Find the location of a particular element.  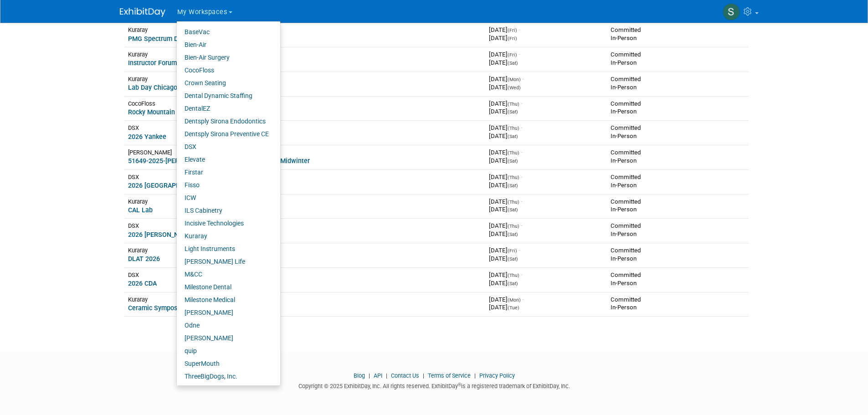

a: Milestone Medical is located at coordinates (225, 299).